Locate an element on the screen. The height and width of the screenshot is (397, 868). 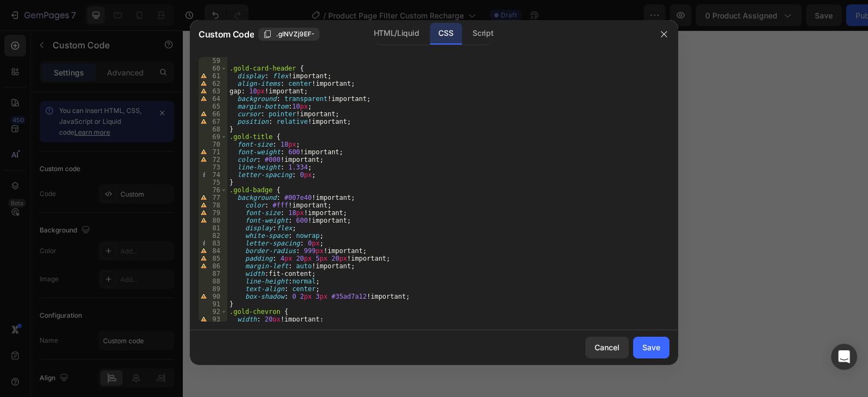
div: 89 is located at coordinates (213, 289).